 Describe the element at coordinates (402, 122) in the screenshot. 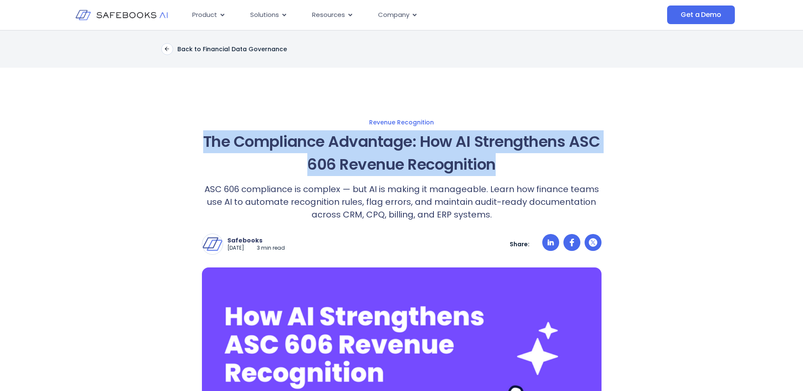

I see `a: Revenue Recognition` at that location.